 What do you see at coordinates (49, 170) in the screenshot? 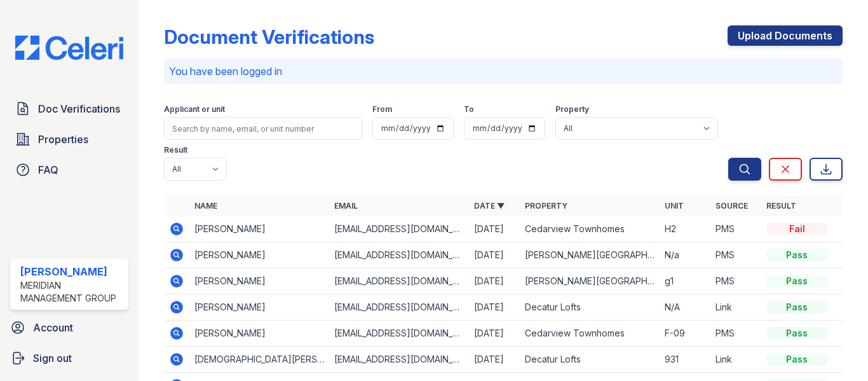
I see `span: FAQ` at bounding box center [49, 170].